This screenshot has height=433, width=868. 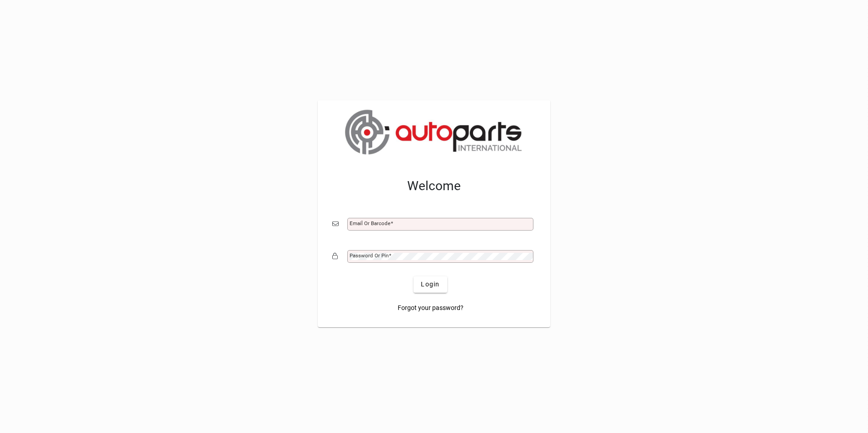 I want to click on span: Forgot your password?, so click(x=430, y=308).